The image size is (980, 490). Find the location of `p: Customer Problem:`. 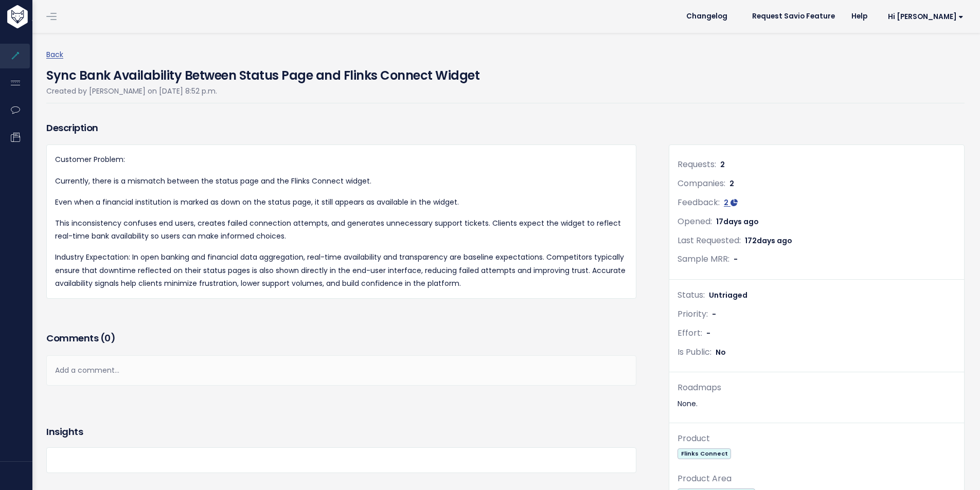

p: Customer Problem: is located at coordinates (341, 159).